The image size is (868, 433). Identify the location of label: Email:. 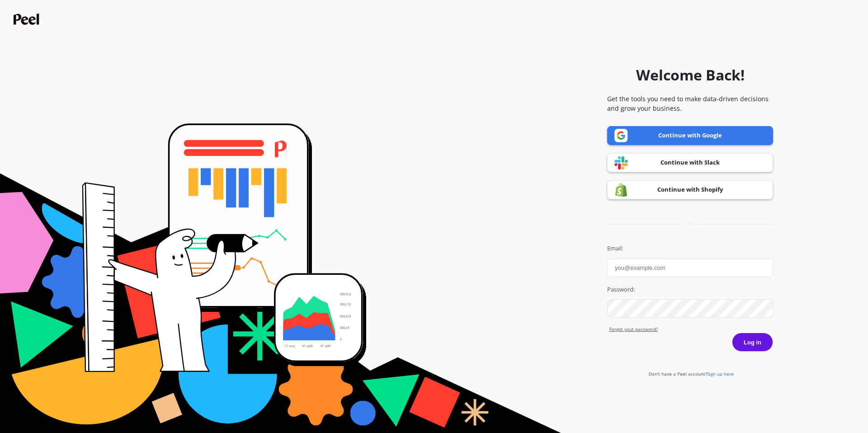
(689, 248).